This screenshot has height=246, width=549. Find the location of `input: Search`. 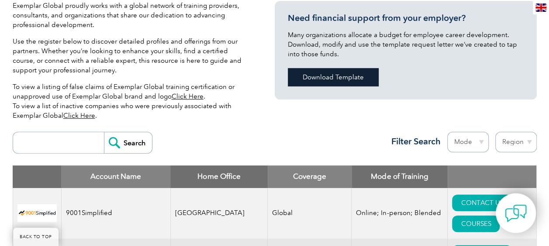

input: Search is located at coordinates (128, 143).